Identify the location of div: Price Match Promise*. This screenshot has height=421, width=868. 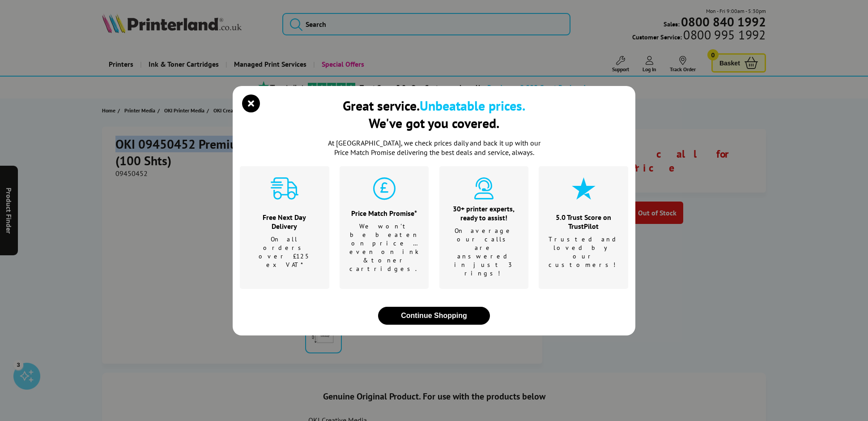
(385, 213).